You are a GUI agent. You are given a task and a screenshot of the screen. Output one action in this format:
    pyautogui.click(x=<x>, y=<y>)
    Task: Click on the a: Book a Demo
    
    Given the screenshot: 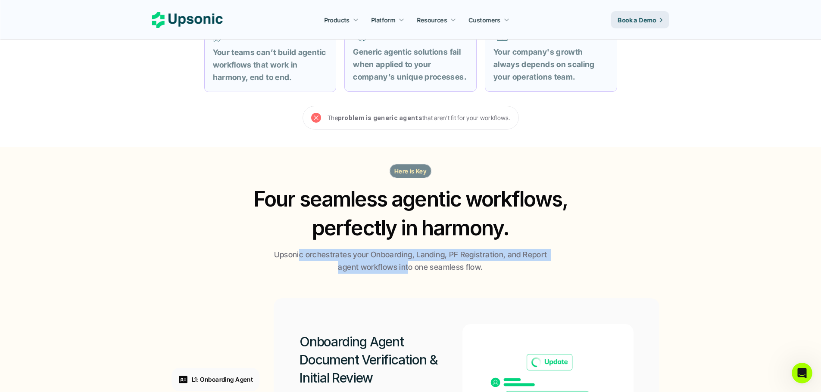 What is the action you would take?
    pyautogui.click(x=640, y=20)
    